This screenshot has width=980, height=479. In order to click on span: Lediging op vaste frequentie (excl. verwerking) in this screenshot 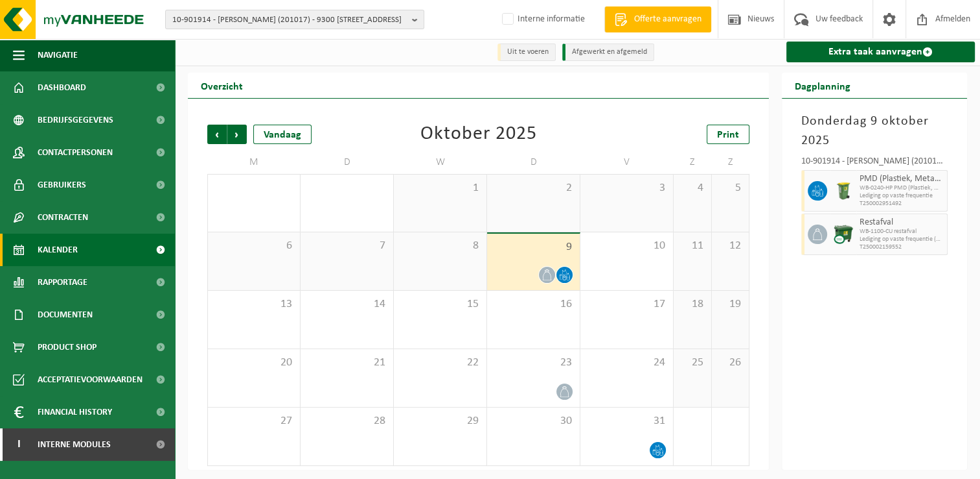, I will do `click(902, 239)`.